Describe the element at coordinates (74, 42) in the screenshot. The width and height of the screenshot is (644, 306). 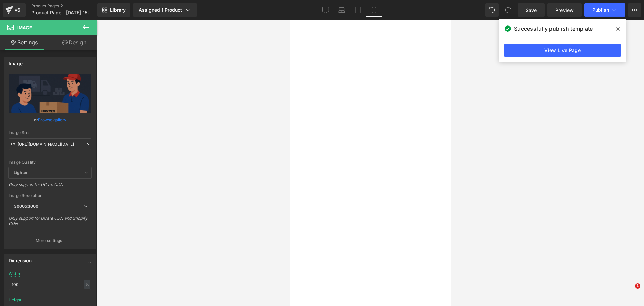
I see `a: Design` at that location.